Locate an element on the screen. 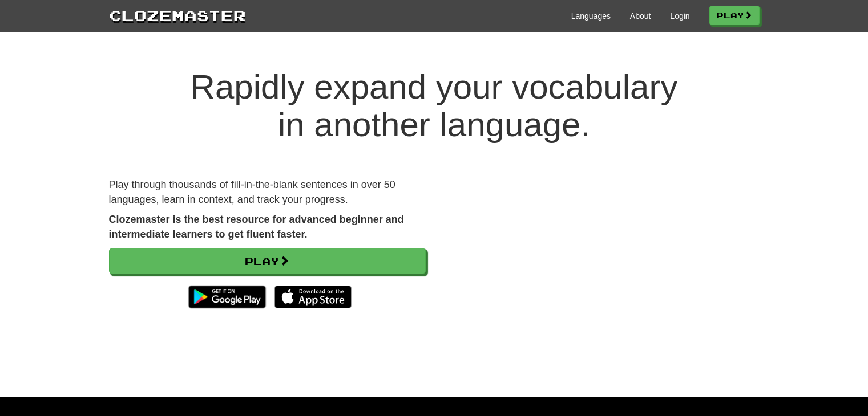 The width and height of the screenshot is (868, 416). p: Play through thousands of fill-in-the-blank sentences in over 50 languages, learn in context, and... is located at coordinates (267, 192).